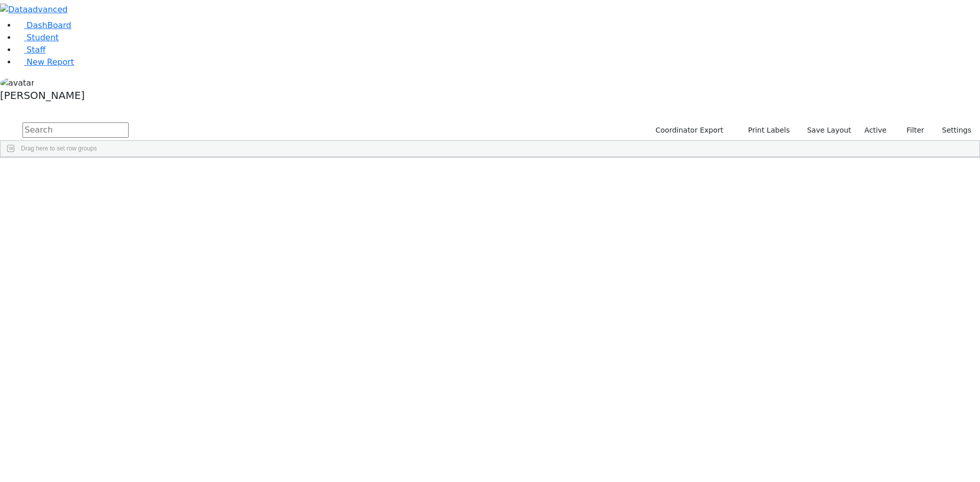 The width and height of the screenshot is (980, 482). What do you see at coordinates (688, 130) in the screenshot?
I see `button: Coordinator Export` at bounding box center [688, 130].